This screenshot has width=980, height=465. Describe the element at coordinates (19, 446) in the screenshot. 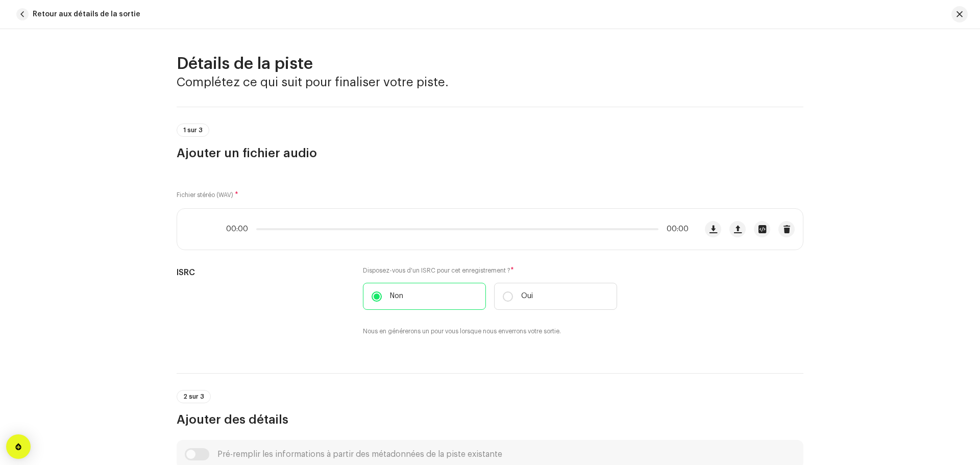

I see `div: Open Intercom Messenger` at that location.